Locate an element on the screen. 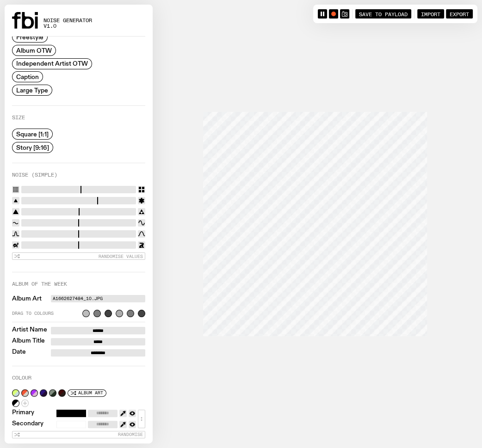  span: Large Type is located at coordinates (32, 90).